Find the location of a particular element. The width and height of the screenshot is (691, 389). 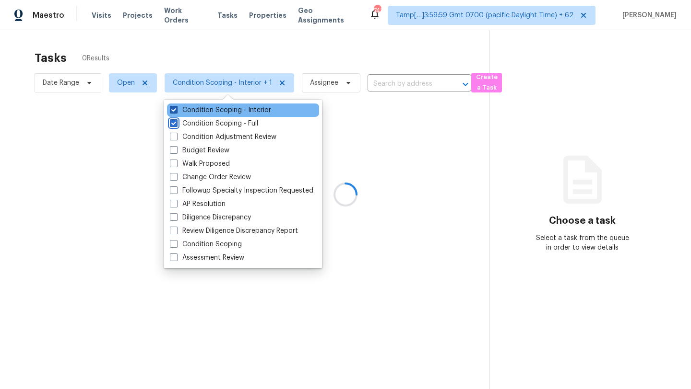

div: 741 is located at coordinates (377, 11).